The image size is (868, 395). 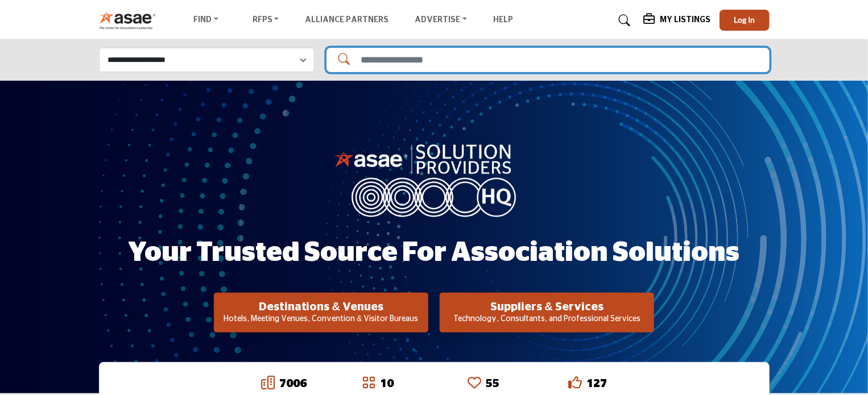 I want to click on a: Go to Featured, so click(x=368, y=384).